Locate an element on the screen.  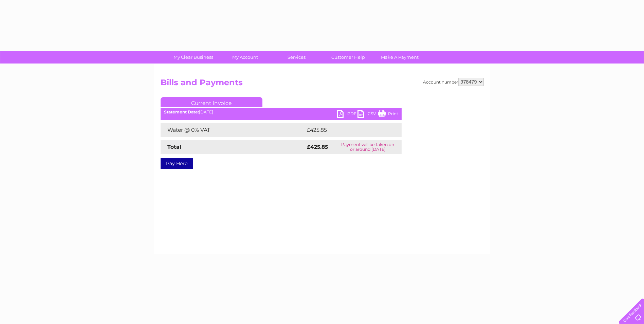
a: My Account is located at coordinates (245, 57).